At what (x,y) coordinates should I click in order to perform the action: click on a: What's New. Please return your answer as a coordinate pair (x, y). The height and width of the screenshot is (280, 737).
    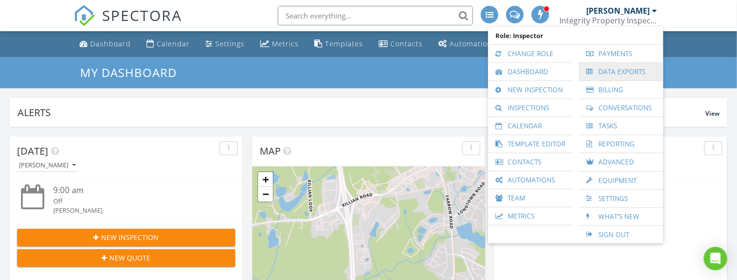
    Looking at the image, I should click on (621, 217).